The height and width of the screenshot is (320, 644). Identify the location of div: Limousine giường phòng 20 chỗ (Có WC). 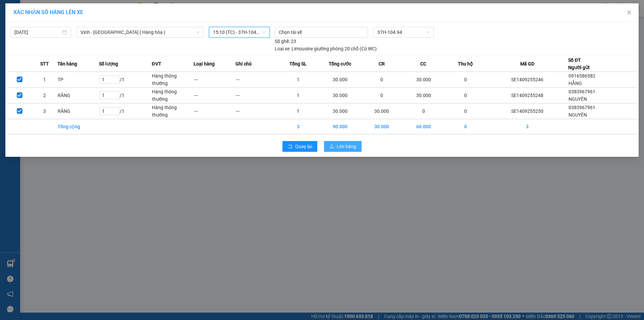
(326, 48).